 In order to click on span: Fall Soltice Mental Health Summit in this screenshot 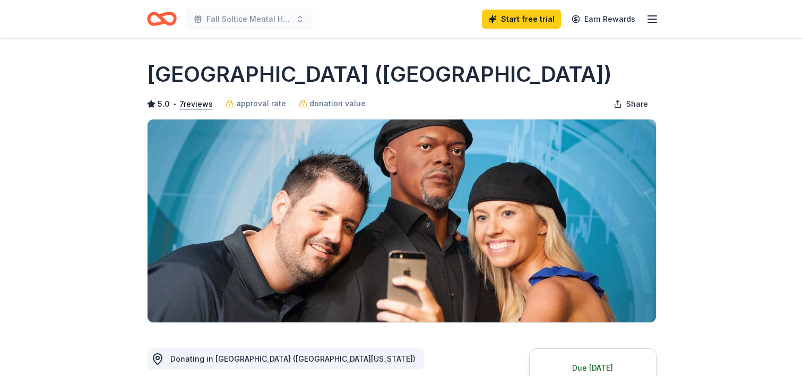, I will do `click(249, 19)`.